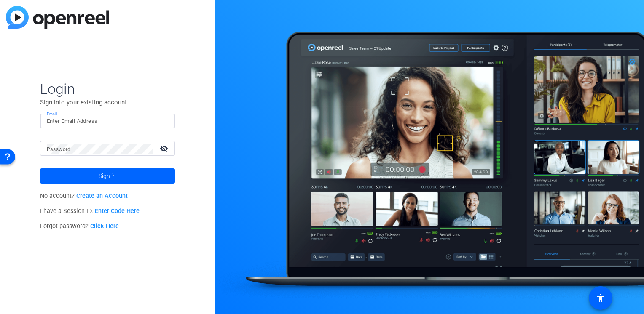 The image size is (644, 314). What do you see at coordinates (108, 89) in the screenshot?
I see `span: Login` at bounding box center [108, 89].